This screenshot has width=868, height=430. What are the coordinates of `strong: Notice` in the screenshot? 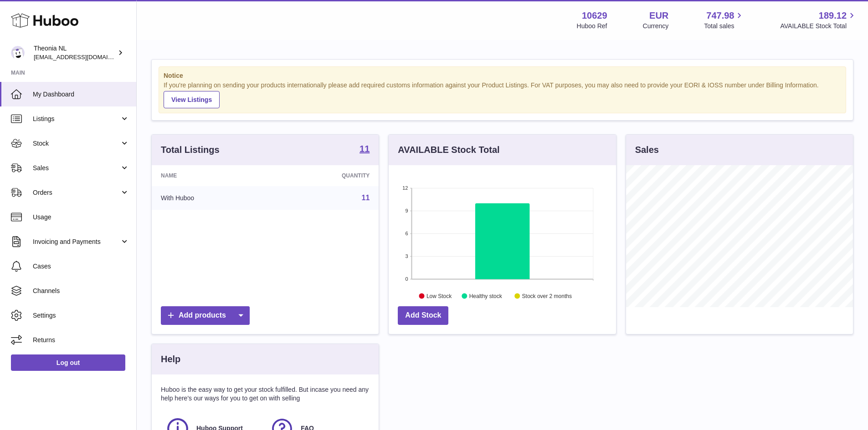 It's located at (502, 76).